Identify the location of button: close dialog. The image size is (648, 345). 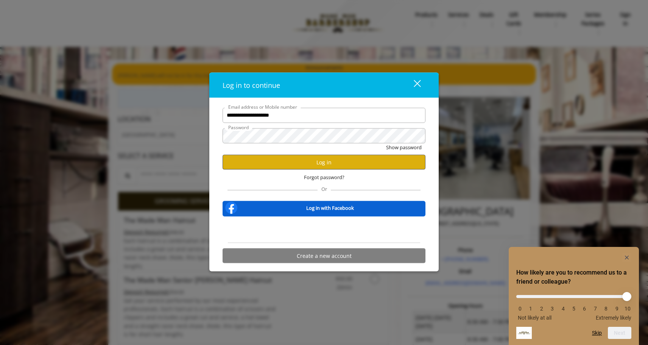
(412, 85).